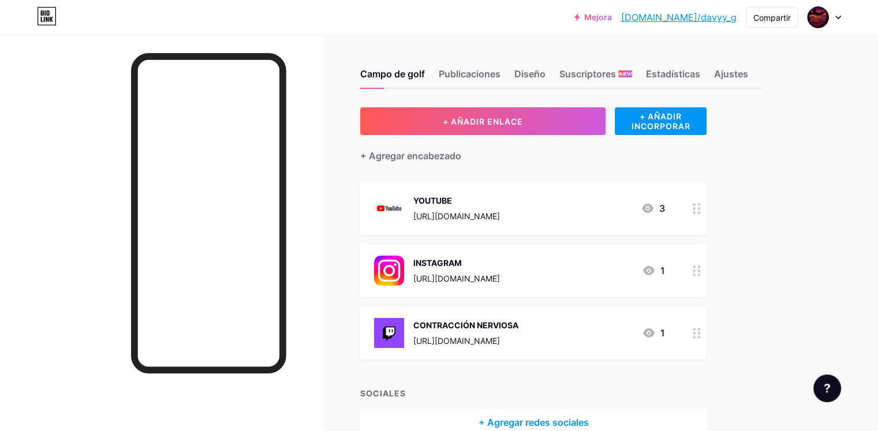  Describe the element at coordinates (483, 121) in the screenshot. I see `button: + AÑADIR ENLACE` at that location.